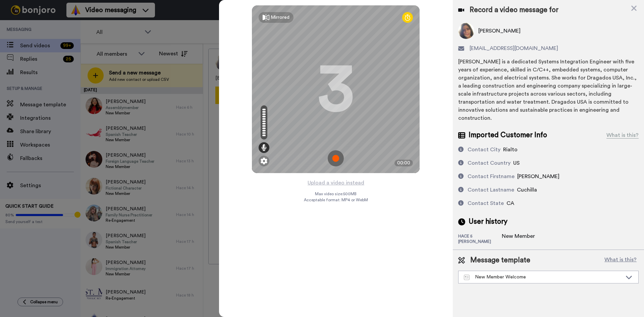  I want to click on span: Cuchilla, so click(527, 190).